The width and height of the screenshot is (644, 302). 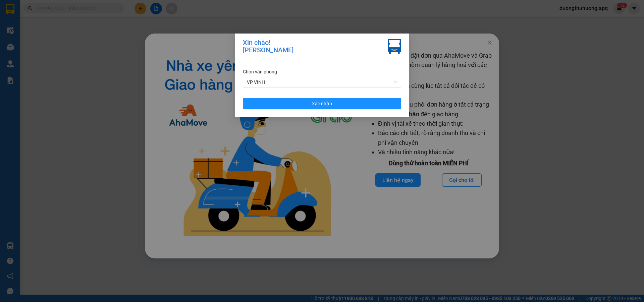 What do you see at coordinates (322, 72) in the screenshot?
I see `div: Chọn văn phòng` at bounding box center [322, 72].